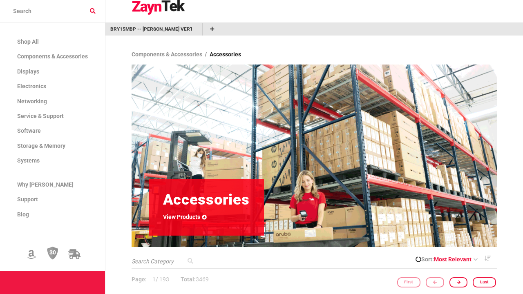 The image size is (523, 294). Describe the element at coordinates (195, 29) in the screenshot. I see `a: Remove Bookmark` at that location.